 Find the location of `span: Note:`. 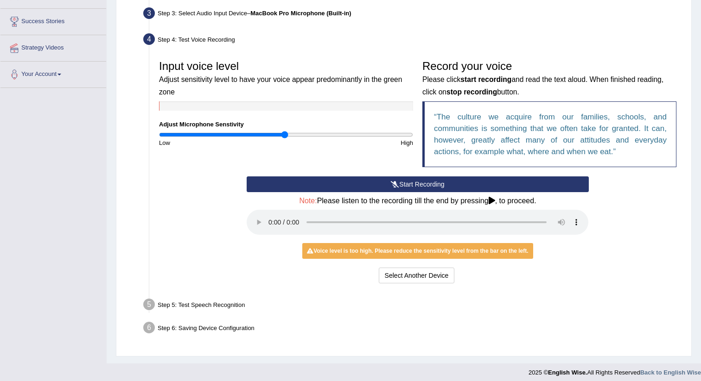

span: Note: is located at coordinates (308, 201).